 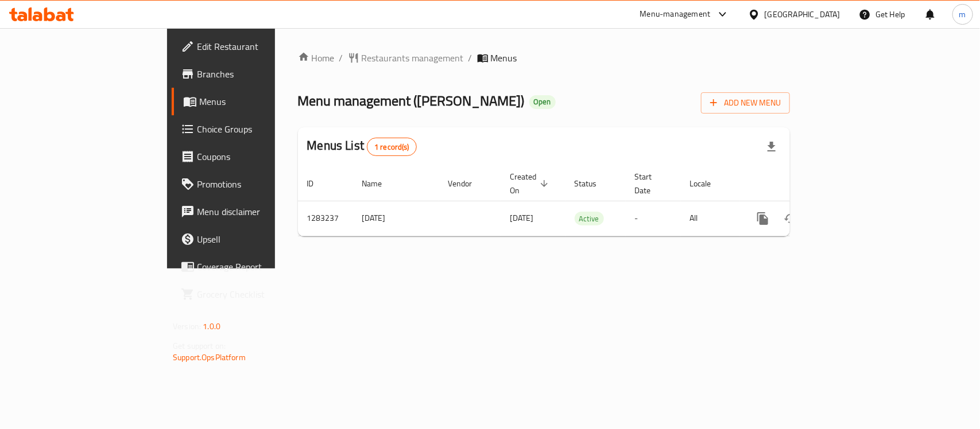 I want to click on span: Upsell, so click(x=259, y=239).